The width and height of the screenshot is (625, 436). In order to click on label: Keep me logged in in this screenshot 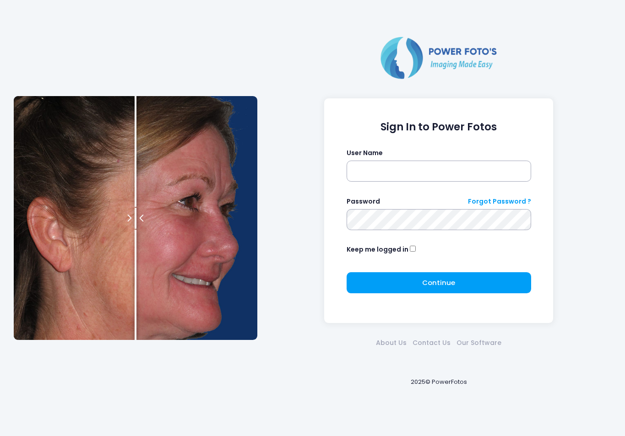, I will do `click(377, 249)`.